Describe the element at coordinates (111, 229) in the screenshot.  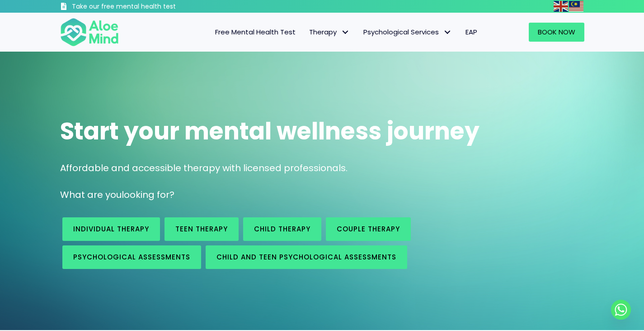
I see `span: Individual therapy` at that location.